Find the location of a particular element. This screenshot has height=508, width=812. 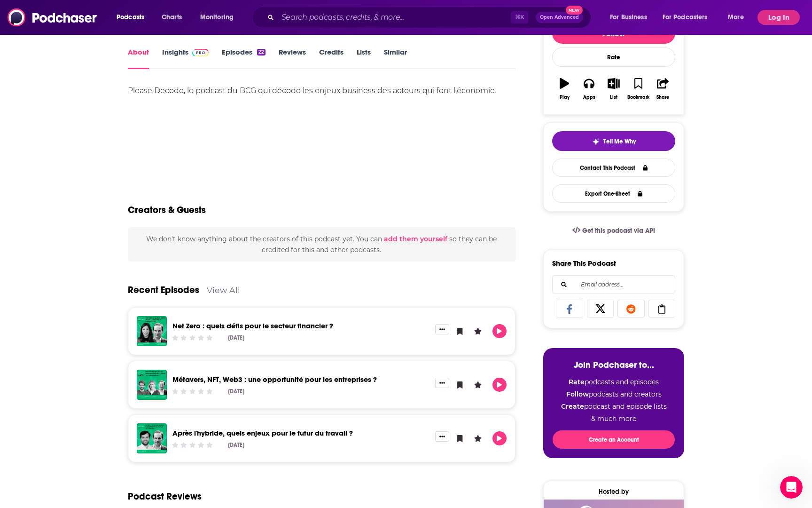

h3: Join Podchaser to... is located at coordinates (614, 364).